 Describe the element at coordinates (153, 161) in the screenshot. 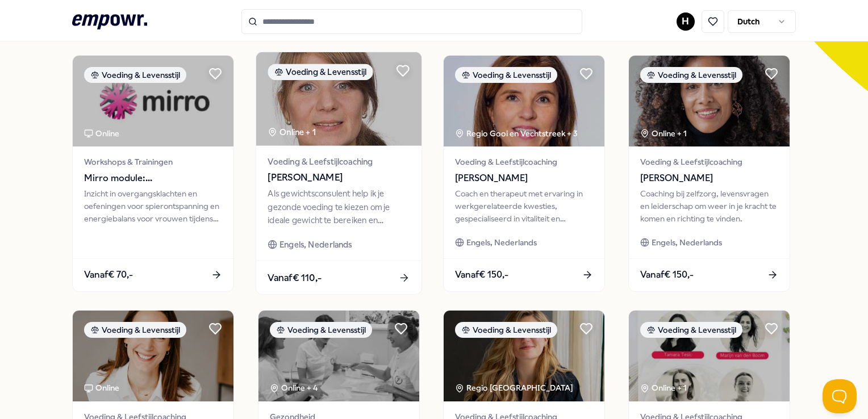

I see `span: Workshops & Trainingen` at that location.